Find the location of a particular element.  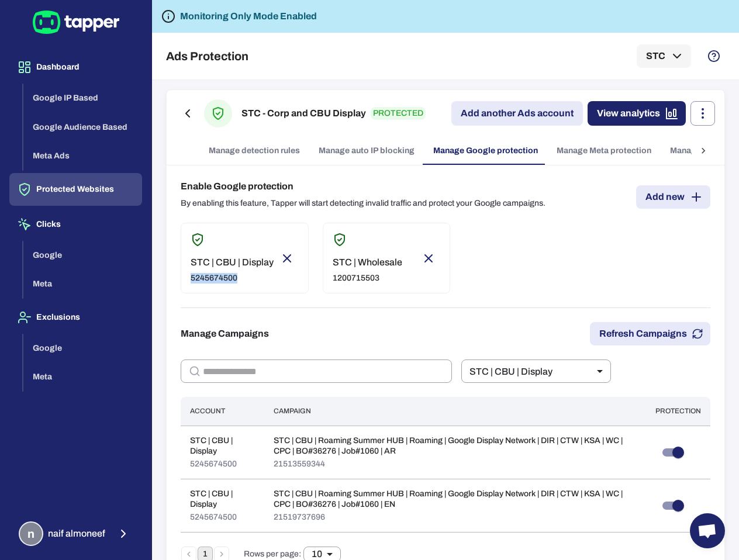

a: Meta Ads is located at coordinates (82, 155).